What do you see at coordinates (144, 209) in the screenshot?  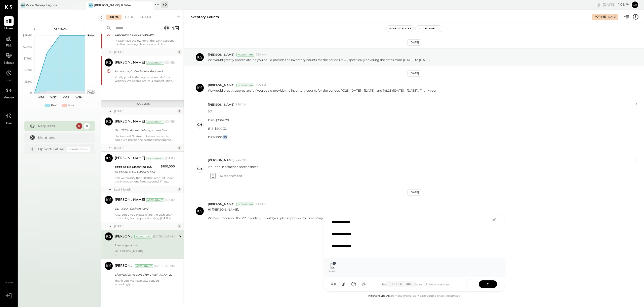 I see `div: GL - 1000 - Cash on hand` at bounding box center [144, 209].